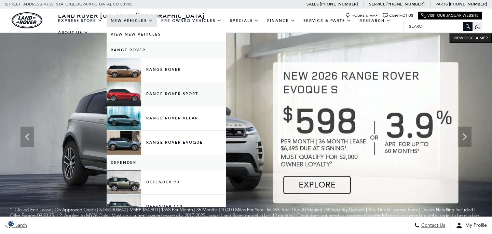 The width and height of the screenshot is (492, 234). What do you see at coordinates (27, 20) in the screenshot?
I see `a: land-rover` at bounding box center [27, 20].